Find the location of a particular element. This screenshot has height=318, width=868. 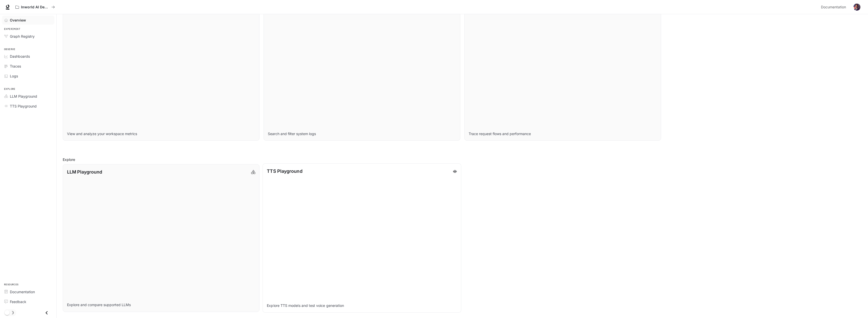

span: Dashboards is located at coordinates (20, 56).